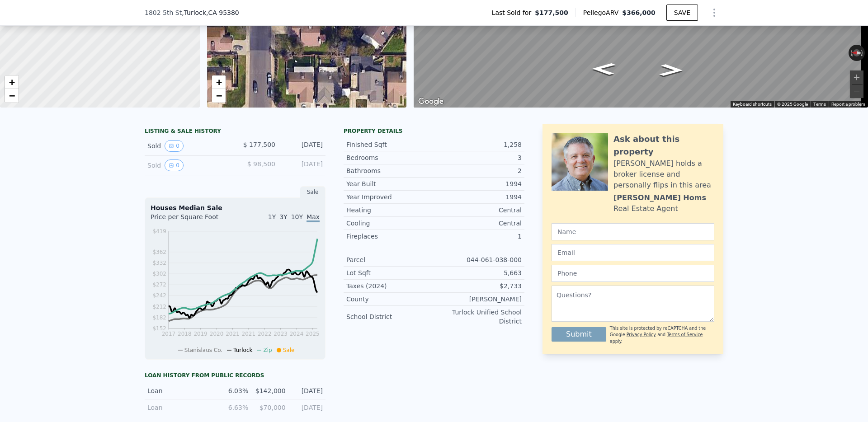  What do you see at coordinates (297, 334) in the screenshot?
I see `tspan: 2024` at bounding box center [297, 334].